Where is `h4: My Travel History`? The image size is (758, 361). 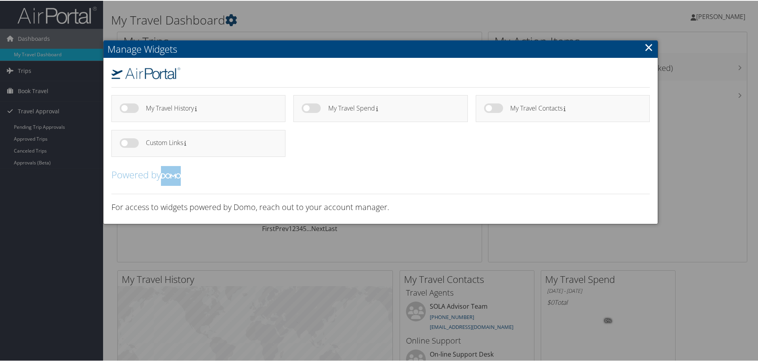
h4: My Travel History is located at coordinates (208, 107).